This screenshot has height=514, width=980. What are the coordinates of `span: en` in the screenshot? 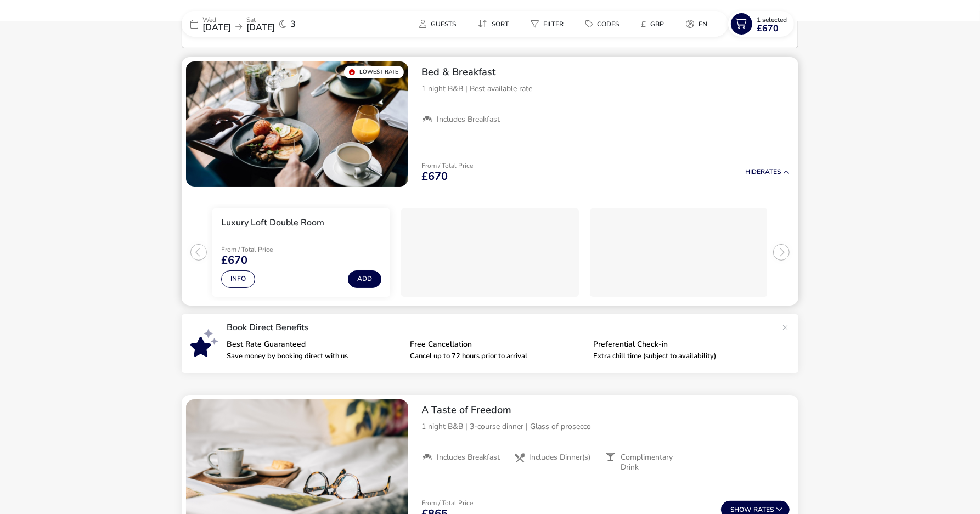 It's located at (702, 24).